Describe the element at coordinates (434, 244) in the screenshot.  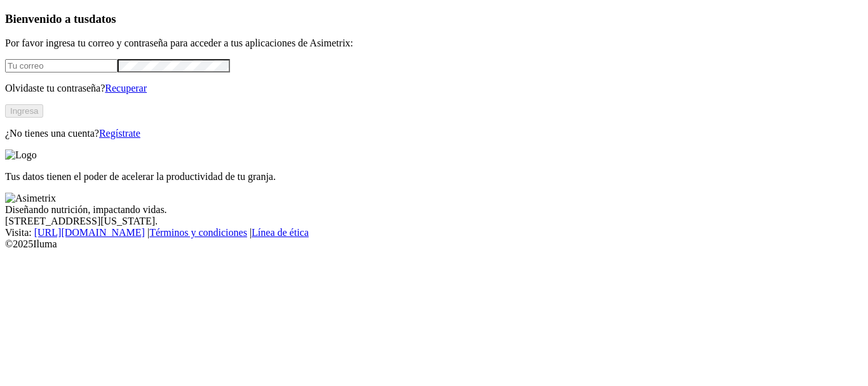
I see `div: © 2025 Iluma` at that location.